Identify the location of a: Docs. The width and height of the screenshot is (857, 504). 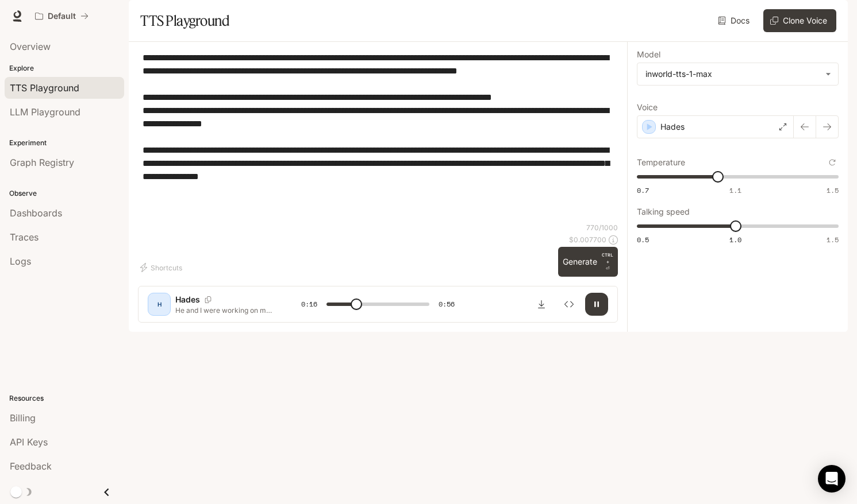
(735, 20).